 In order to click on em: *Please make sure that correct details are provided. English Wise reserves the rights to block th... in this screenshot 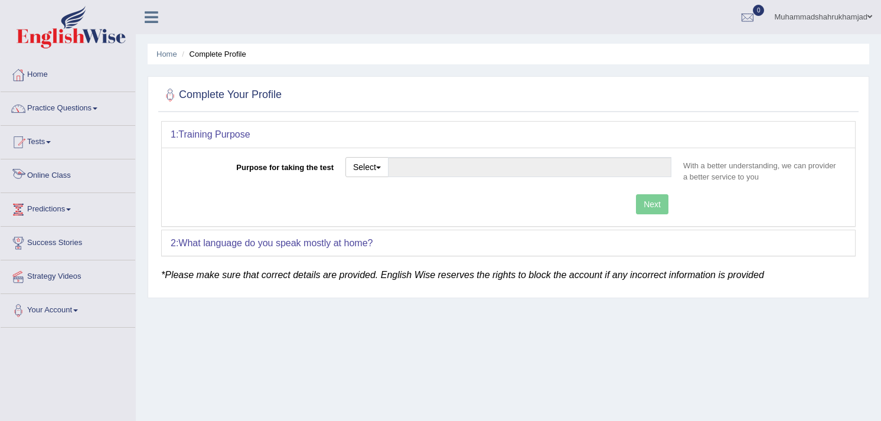, I will do `click(462, 275)`.